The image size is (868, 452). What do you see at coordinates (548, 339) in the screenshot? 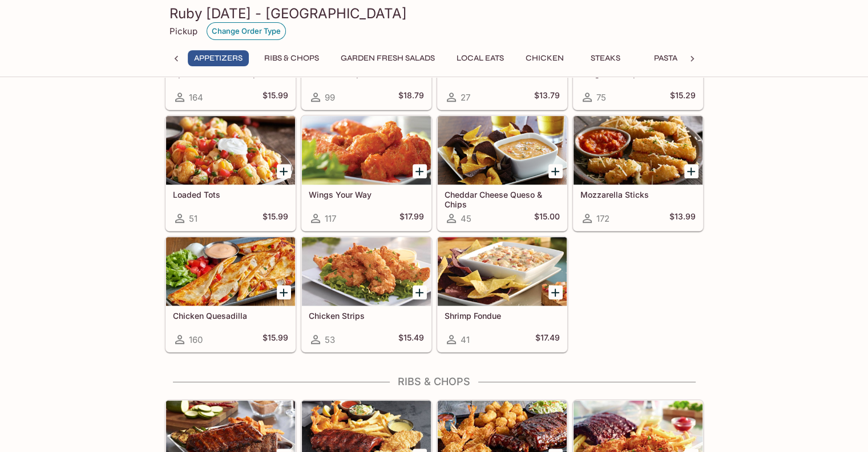
I see `h5: $17.49` at bounding box center [548, 339].